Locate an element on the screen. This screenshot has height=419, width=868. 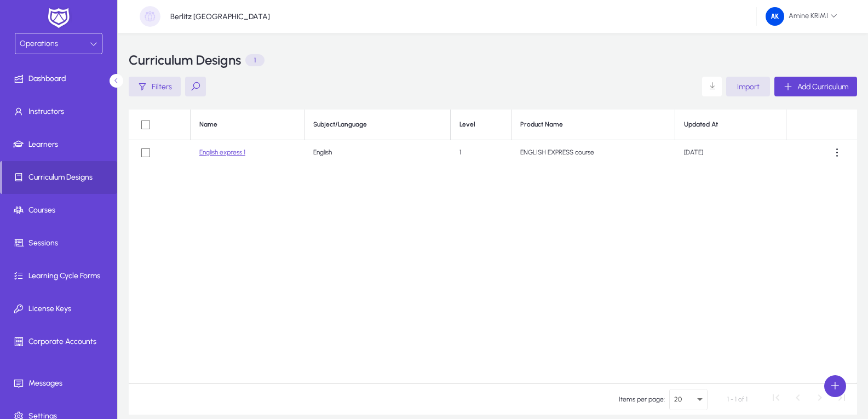
img: organization-placeholder.png is located at coordinates (150, 16).